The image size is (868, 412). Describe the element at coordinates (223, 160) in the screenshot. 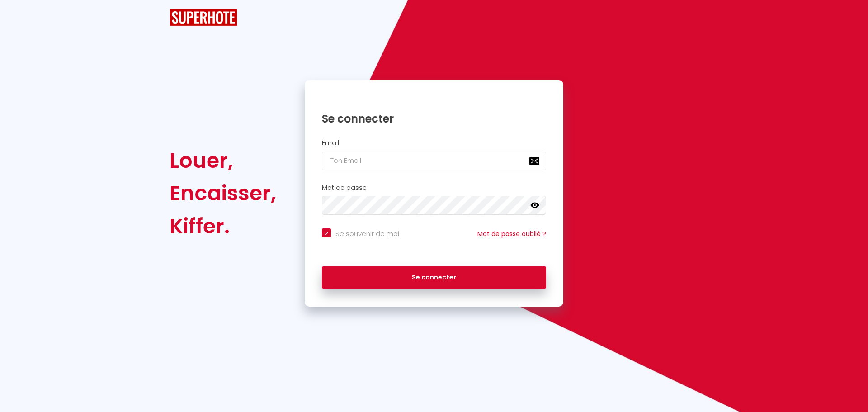

I see `div: Louer,` at that location.